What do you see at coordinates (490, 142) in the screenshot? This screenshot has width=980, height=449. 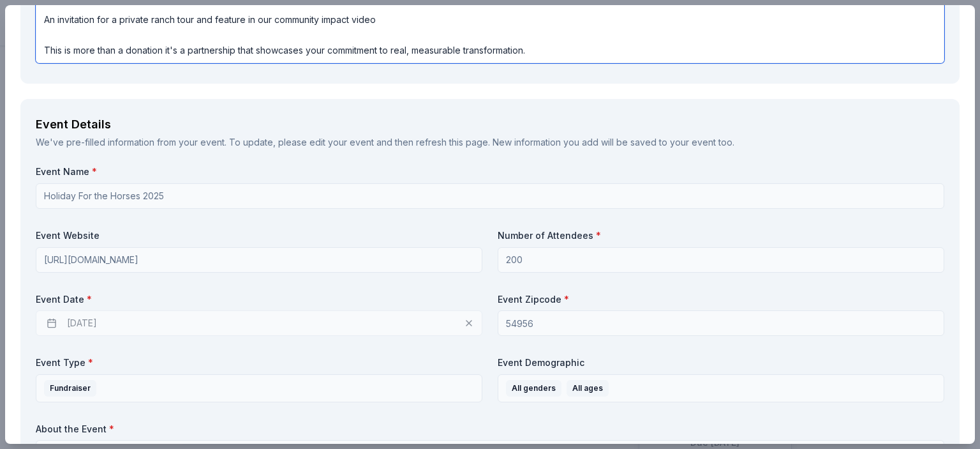 I see `div: We've pre-filled information from your event. To update, please edit your event and then refresh ...` at bounding box center [490, 142].